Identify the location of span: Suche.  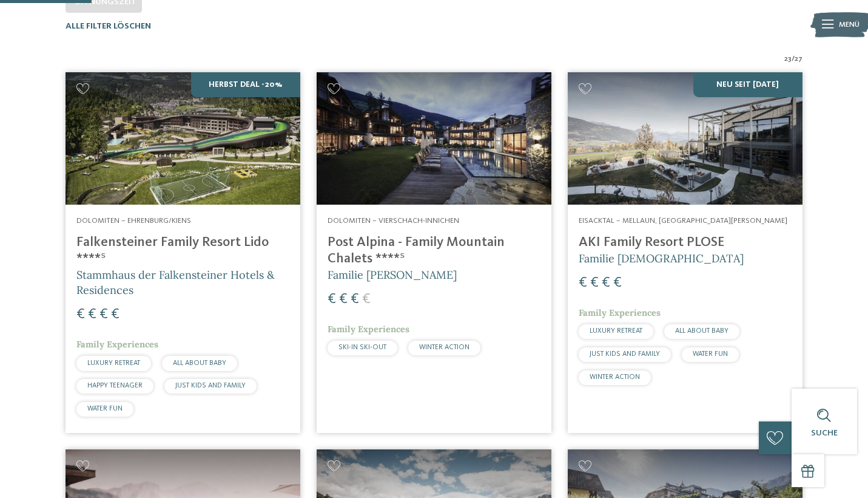
(824, 433).